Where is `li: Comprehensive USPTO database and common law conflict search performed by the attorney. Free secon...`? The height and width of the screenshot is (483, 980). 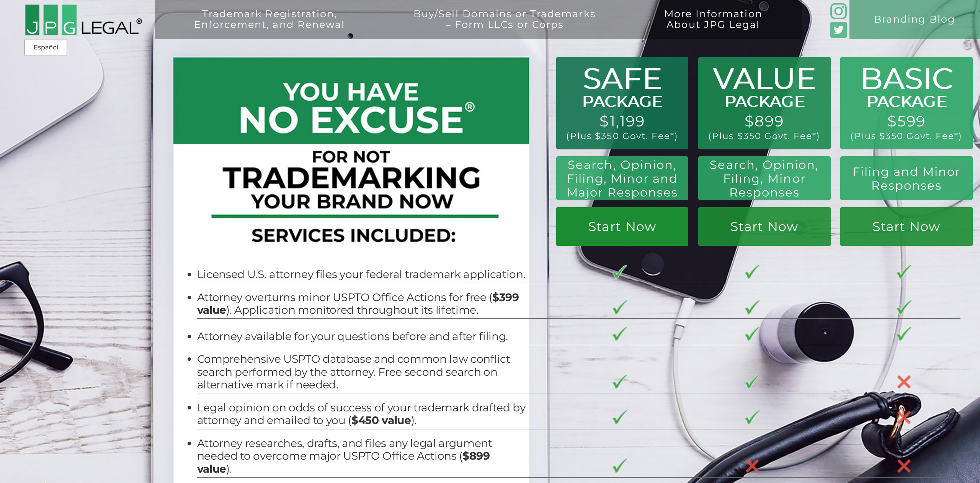 li: Comprehensive USPTO database and common law conflict search performed by the attorney. Free secon... is located at coordinates (362, 372).